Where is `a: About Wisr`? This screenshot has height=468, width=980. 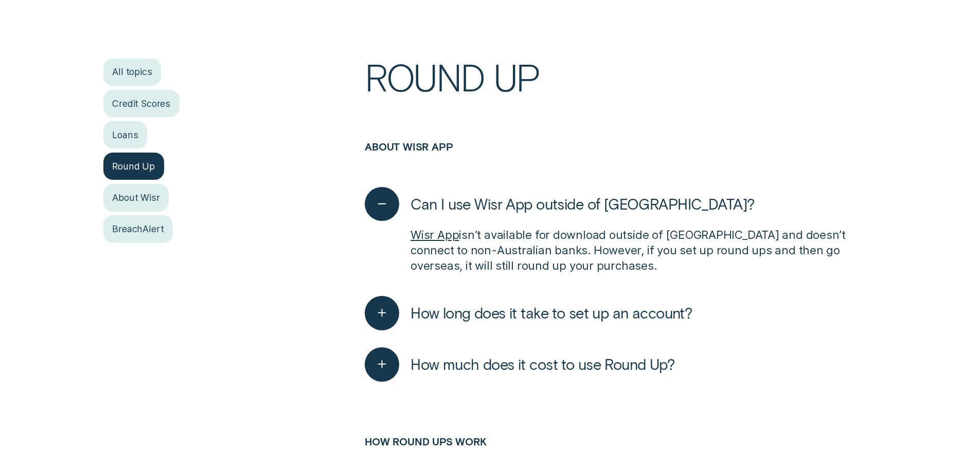
a: About Wisr is located at coordinates (137, 197).